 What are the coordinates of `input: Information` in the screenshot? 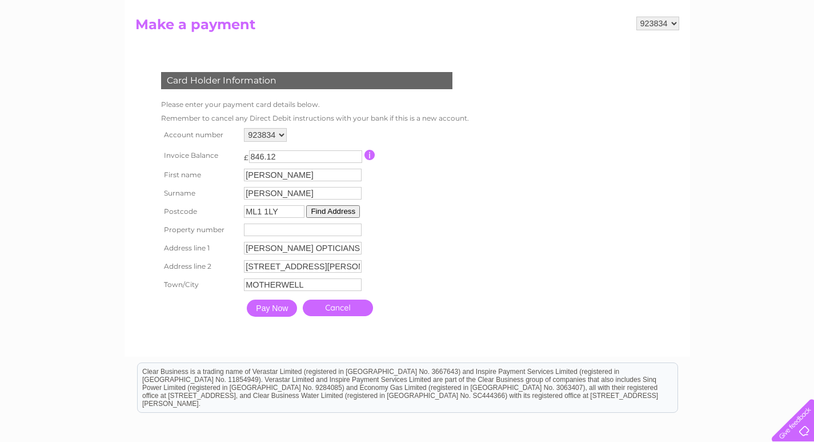 It's located at (370, 155).